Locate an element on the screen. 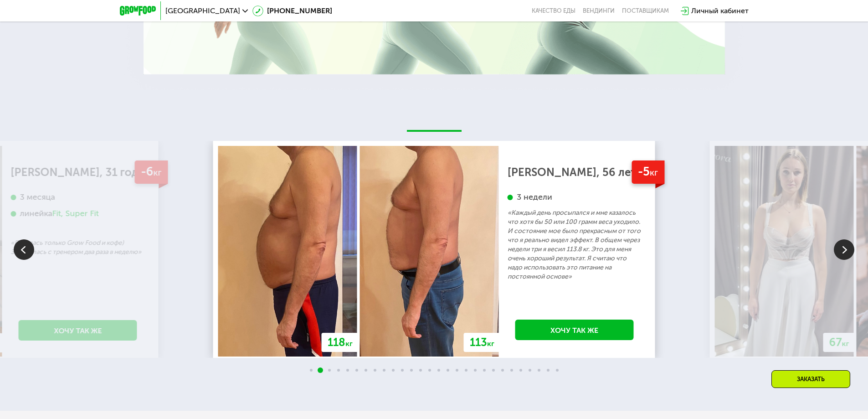  div: Заказать is located at coordinates (810, 379).